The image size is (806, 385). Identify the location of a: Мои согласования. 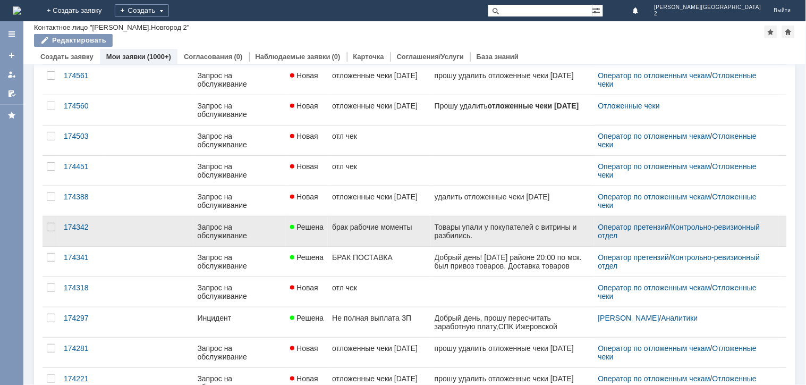
(12, 94).